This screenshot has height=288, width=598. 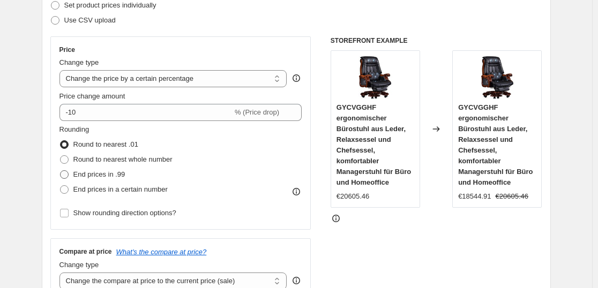 I want to click on i: What's the compare at price?, so click(x=161, y=252).